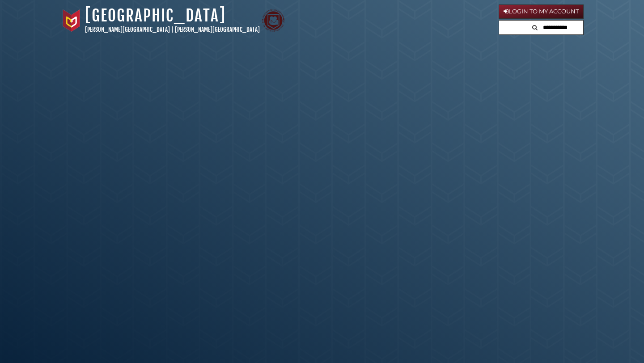 The height and width of the screenshot is (363, 644). I want to click on button: Search, so click(535, 26).